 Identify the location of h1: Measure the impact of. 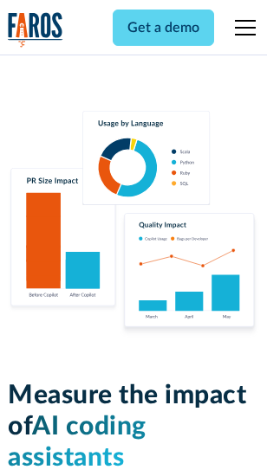
(133, 427).